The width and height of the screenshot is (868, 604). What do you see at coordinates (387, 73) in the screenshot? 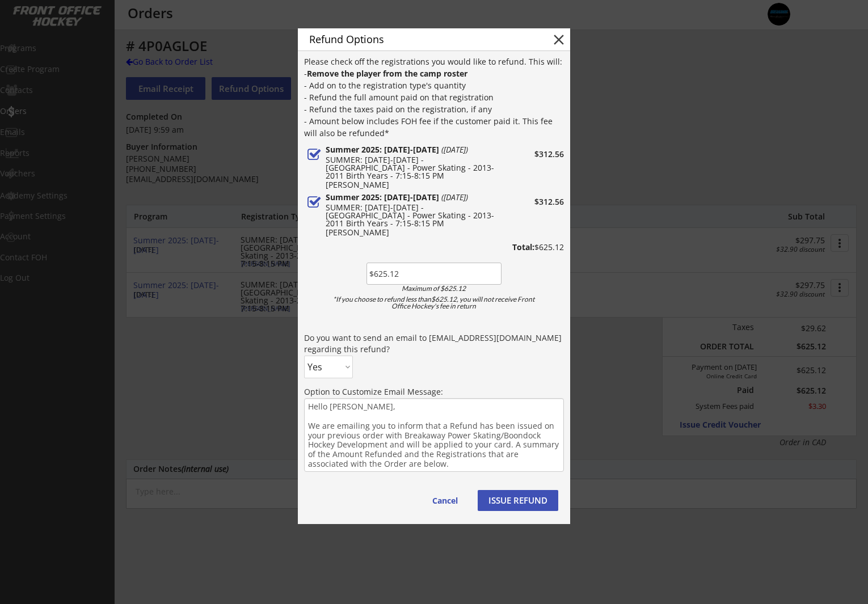
I see `strong: Remove the player from the camp roster` at bounding box center [387, 73].